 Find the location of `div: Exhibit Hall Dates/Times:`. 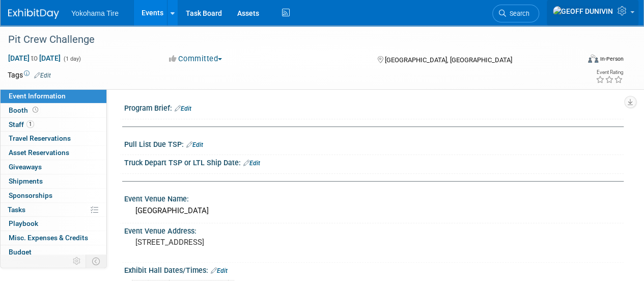

div: Exhibit Hall Dates/Times: is located at coordinates (374, 269).